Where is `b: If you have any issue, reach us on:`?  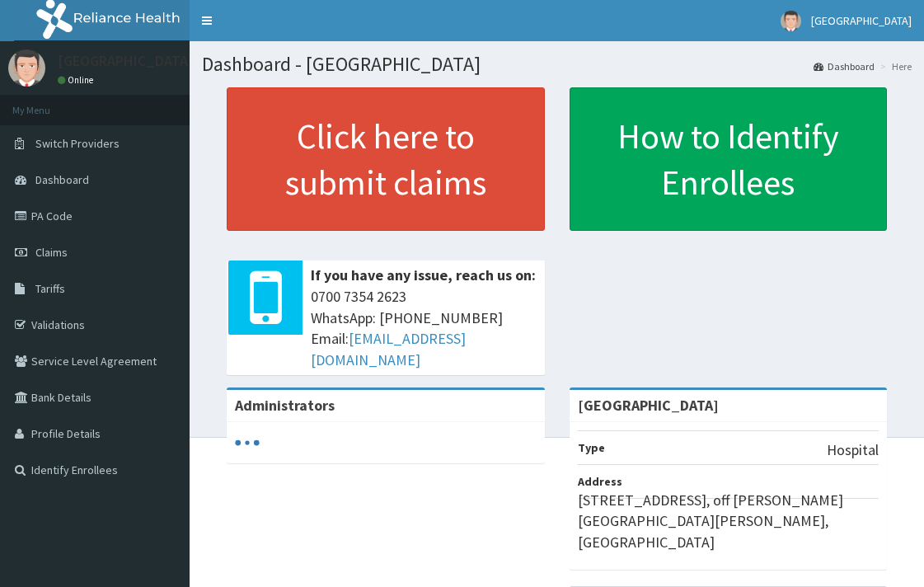
b: If you have any issue, reach us on: is located at coordinates (423, 274).